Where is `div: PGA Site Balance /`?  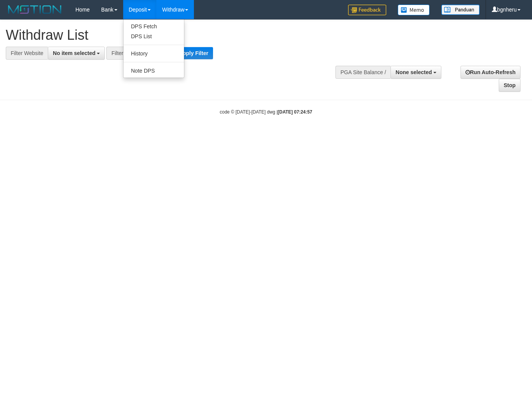 div: PGA Site Balance / is located at coordinates (363, 72).